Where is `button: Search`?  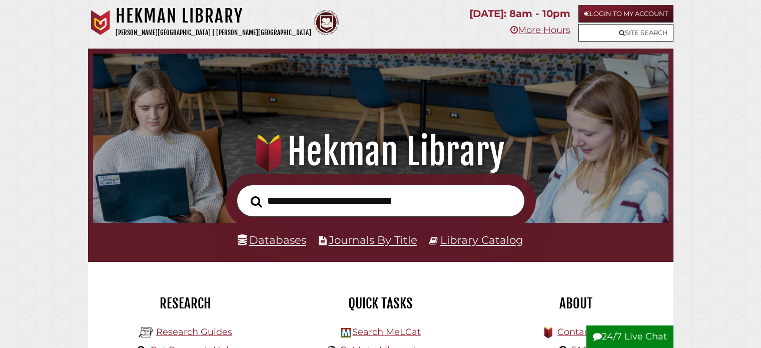 button: Search is located at coordinates (256, 201).